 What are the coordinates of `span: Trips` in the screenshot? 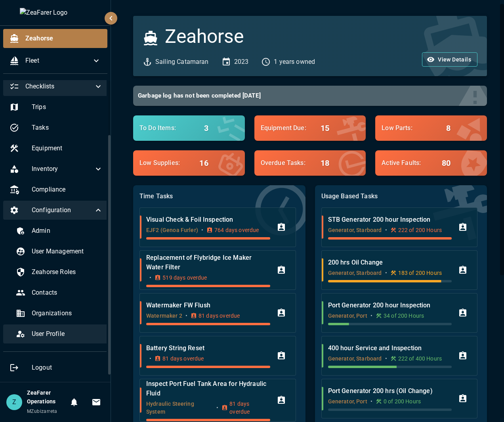 It's located at (67, 107).